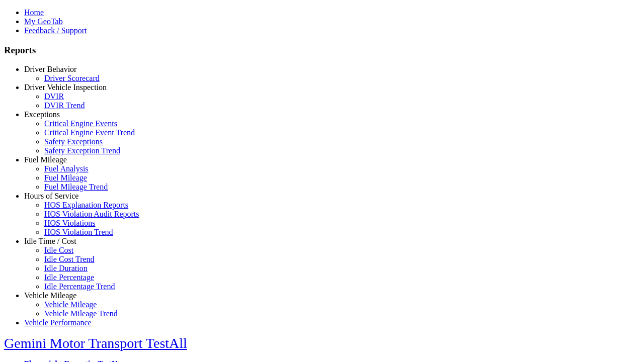 This screenshot has height=362, width=644. I want to click on a: Fuel Analysis, so click(67, 169).